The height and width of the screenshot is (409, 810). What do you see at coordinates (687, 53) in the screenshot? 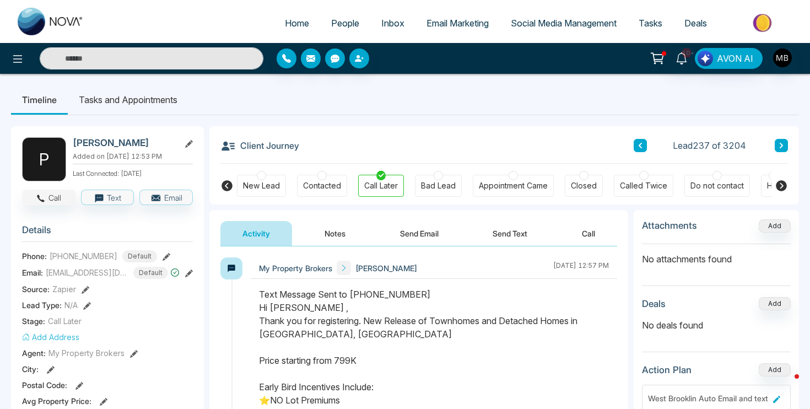
I see `span: 10+` at bounding box center [687, 53].